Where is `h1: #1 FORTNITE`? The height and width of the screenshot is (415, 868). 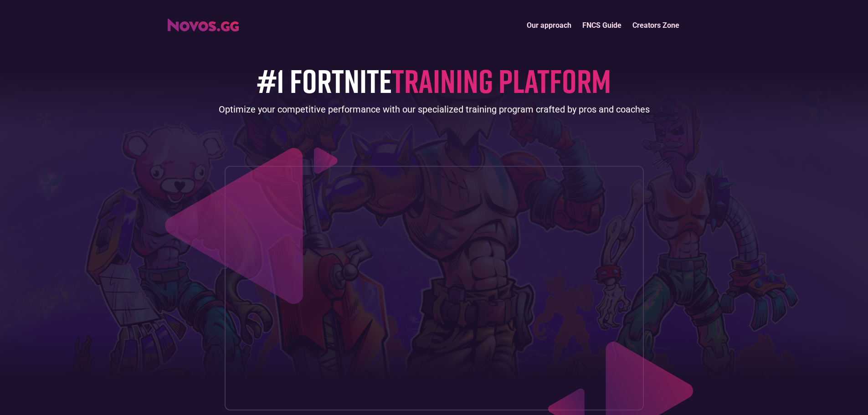 h1: #1 FORTNITE is located at coordinates (434, 80).